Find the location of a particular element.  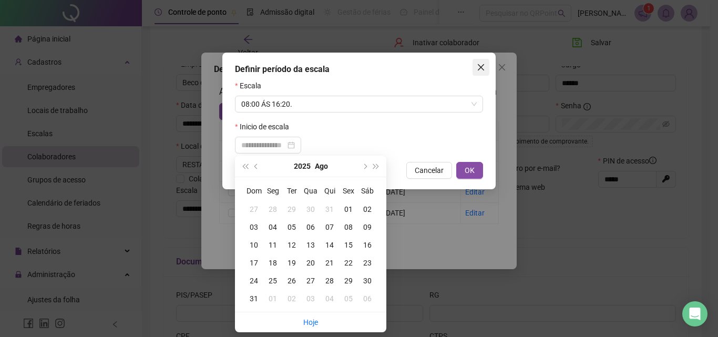

div: 21 is located at coordinates (330, 263).